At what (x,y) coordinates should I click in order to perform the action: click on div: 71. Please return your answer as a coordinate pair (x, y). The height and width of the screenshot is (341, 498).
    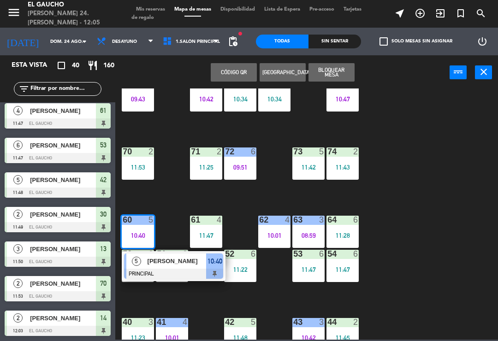
    Looking at the image, I should click on (191, 152).